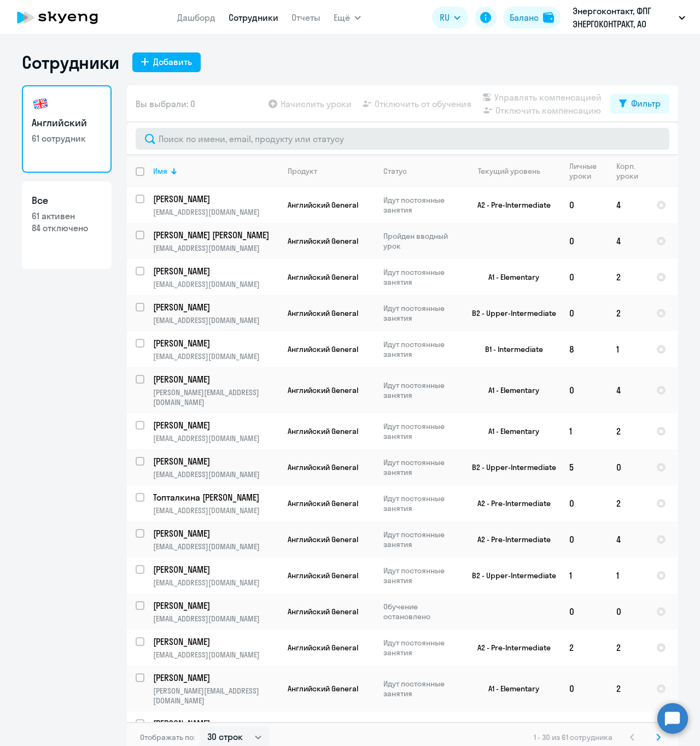 The width and height of the screenshot is (700, 746). I want to click on img: english, so click(40, 104).